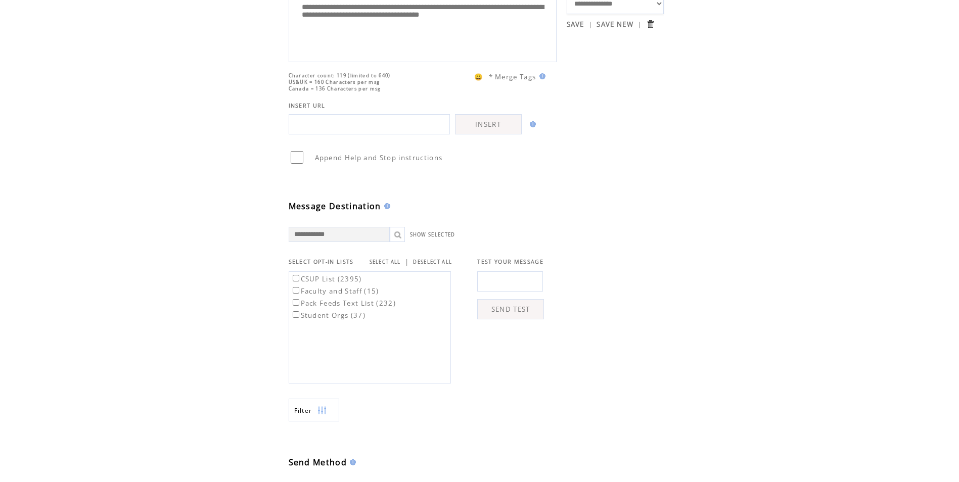 The width and height of the screenshot is (959, 482). Describe the element at coordinates (296, 302) in the screenshot. I see `input: Pack Feeds Text List (232)` at that location.